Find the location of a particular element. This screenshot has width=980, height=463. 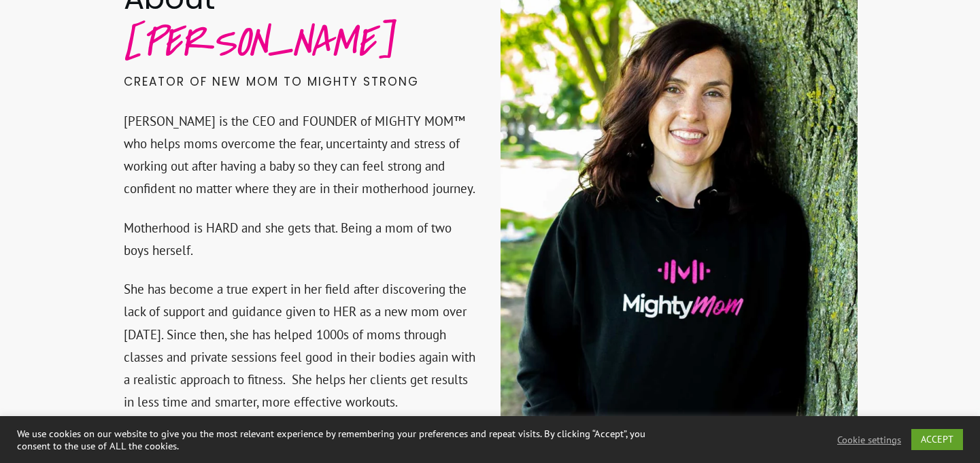

a: Cookie settings is located at coordinates (869, 440).